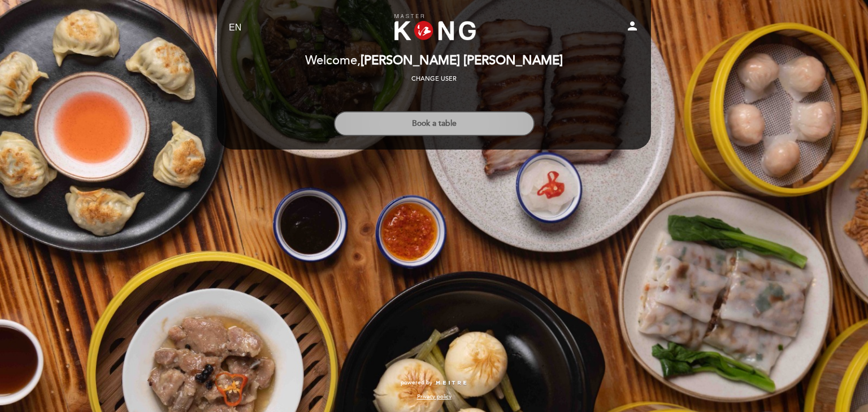  Describe the element at coordinates (434, 61) in the screenshot. I see `h2: Welcome,` at that location.